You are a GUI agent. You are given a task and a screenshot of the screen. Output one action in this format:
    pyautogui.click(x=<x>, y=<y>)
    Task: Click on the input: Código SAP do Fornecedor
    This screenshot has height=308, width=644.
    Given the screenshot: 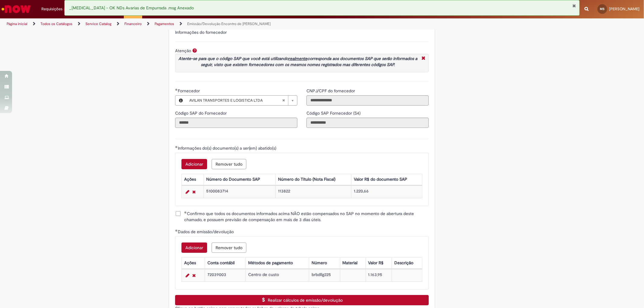 What is the action you would take?
    pyautogui.click(x=236, y=123)
    